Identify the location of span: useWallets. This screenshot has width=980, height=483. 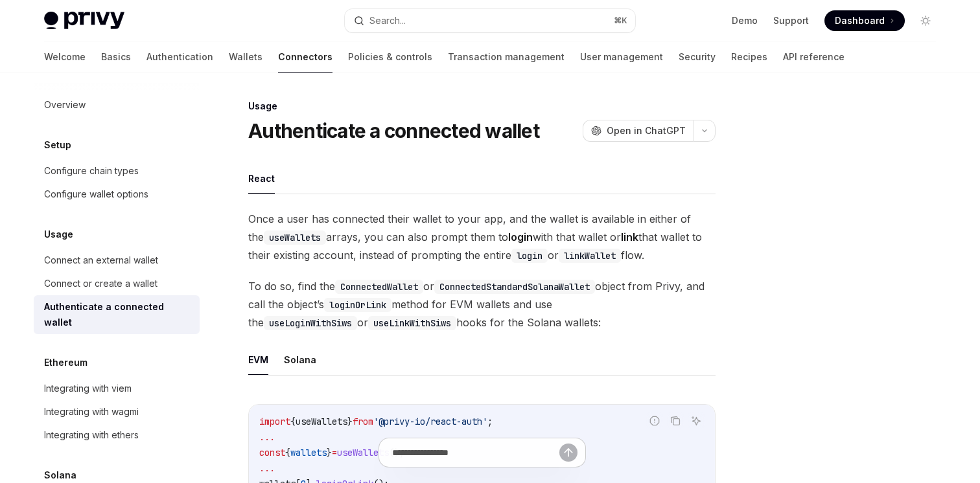
(321, 422).